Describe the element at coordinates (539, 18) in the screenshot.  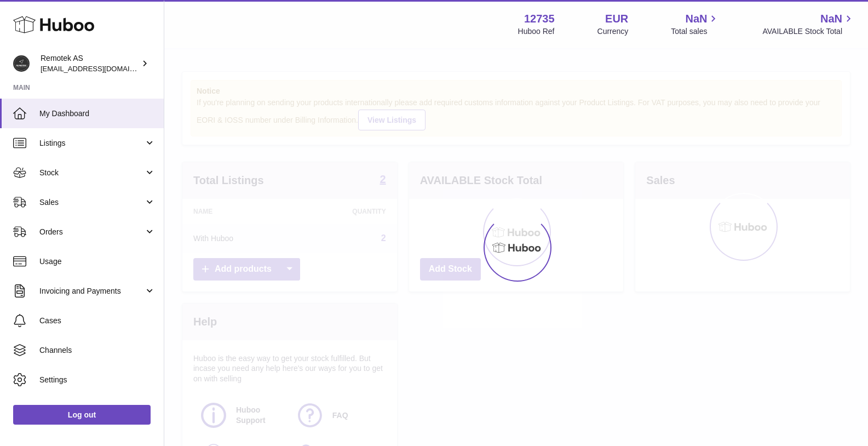
I see `strong: 12735` at that location.